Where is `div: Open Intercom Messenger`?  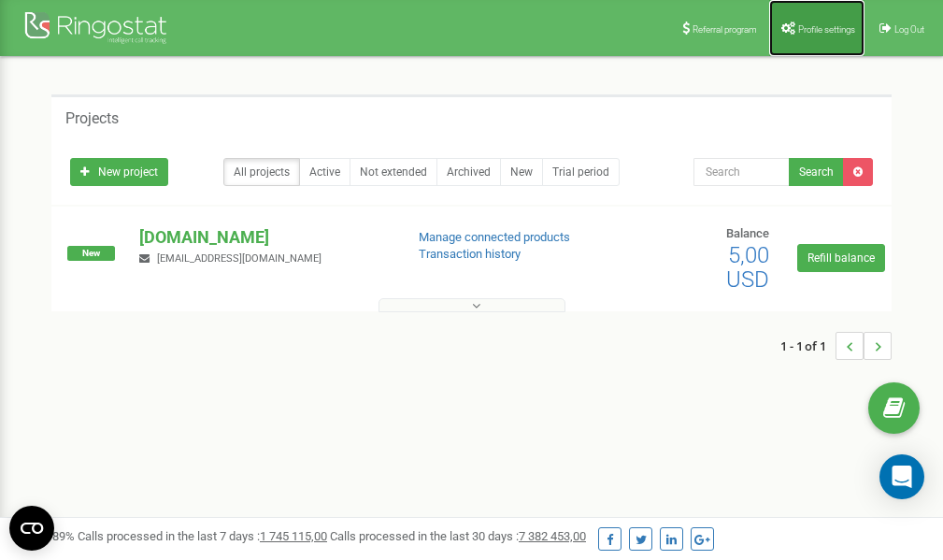
div: Open Intercom Messenger is located at coordinates (902, 477).